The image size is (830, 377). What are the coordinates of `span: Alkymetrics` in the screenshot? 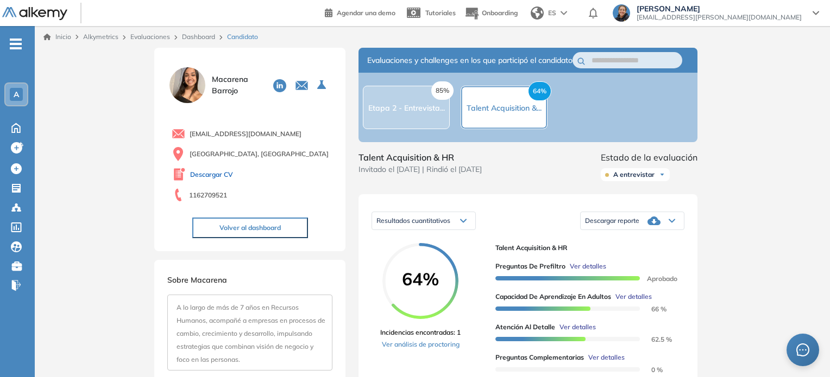 It's located at (100, 36).